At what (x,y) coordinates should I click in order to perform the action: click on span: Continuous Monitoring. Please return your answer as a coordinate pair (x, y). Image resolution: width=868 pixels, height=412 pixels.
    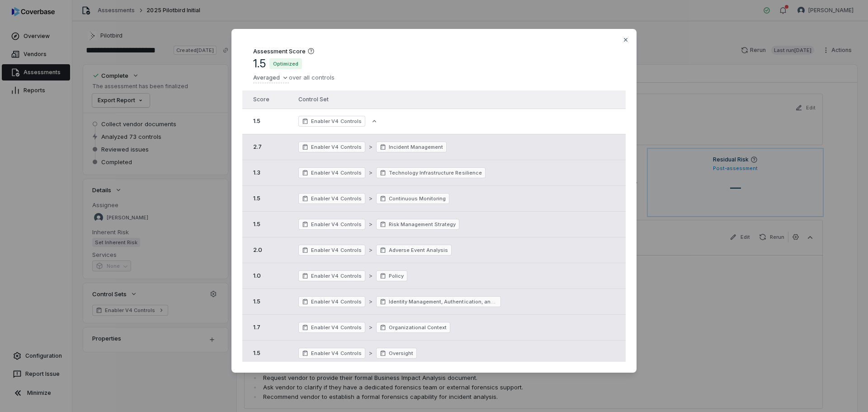
    Looking at the image, I should click on (417, 198).